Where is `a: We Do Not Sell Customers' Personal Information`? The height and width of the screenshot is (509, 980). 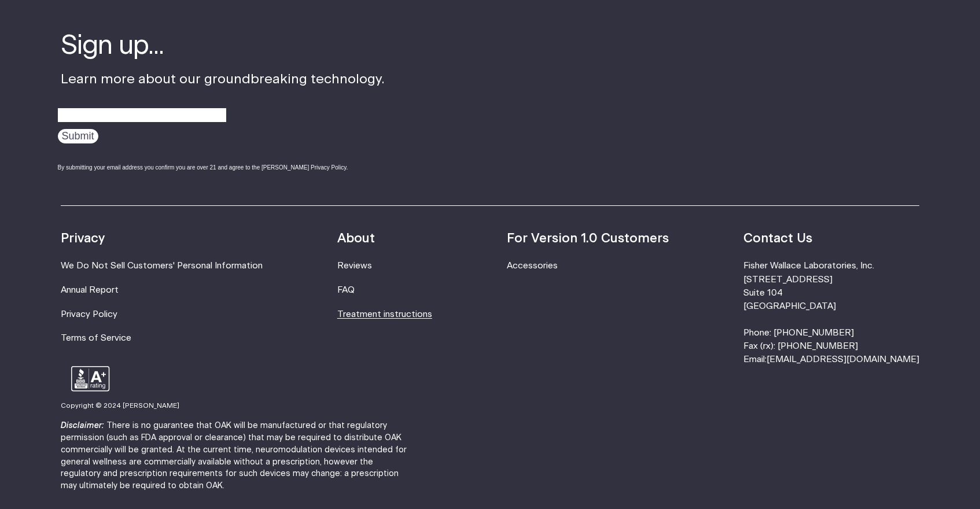
a: We Do Not Sell Customers' Personal Information is located at coordinates (161, 266).